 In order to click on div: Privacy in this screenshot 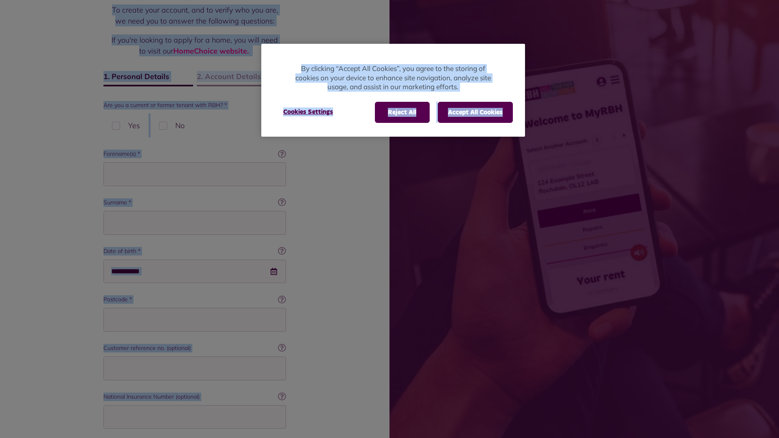, I will do `click(393, 90)`.